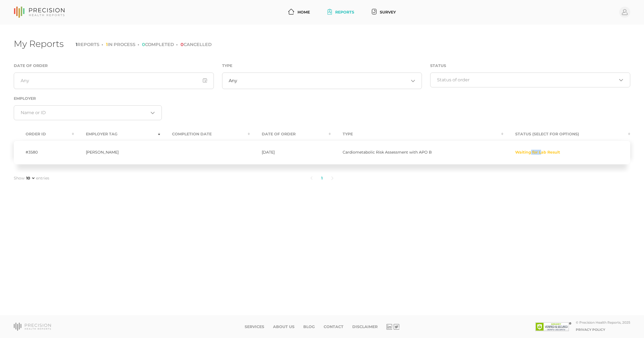  Describe the element at coordinates (25, 98) in the screenshot. I see `label: Employer` at that location.